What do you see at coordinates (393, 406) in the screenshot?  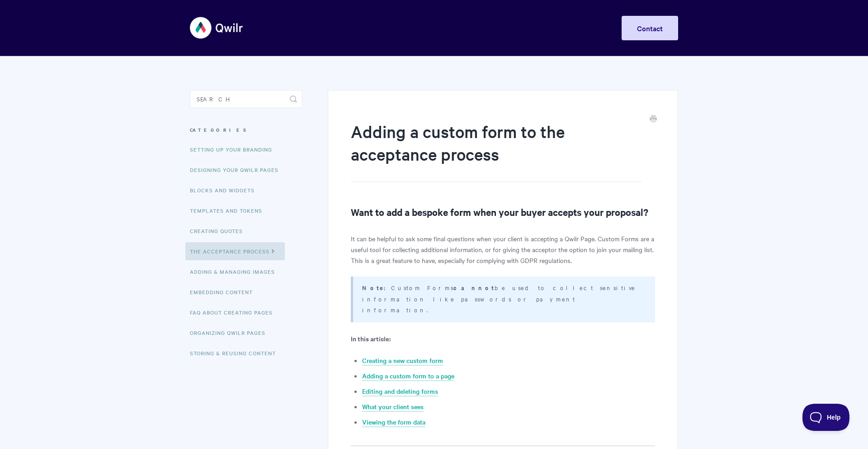 I see `a: What your client sees` at bounding box center [393, 406].